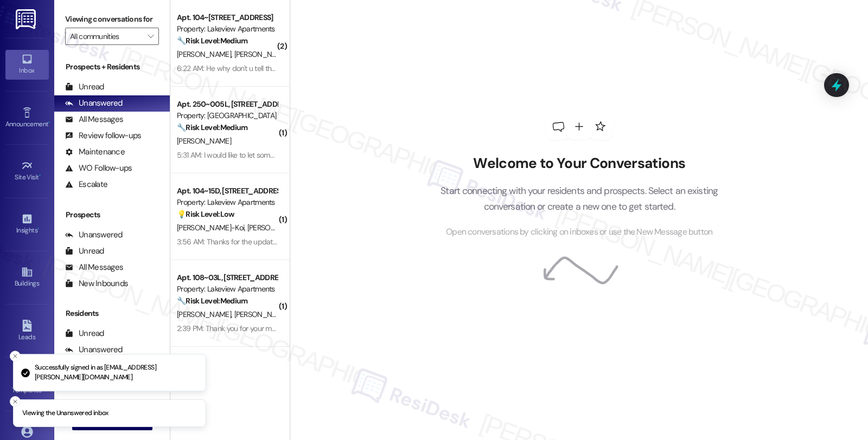 This screenshot has height=440, width=868. Describe the element at coordinates (494, 328) in the screenshot. I see `div: 2:39 PM: Thank you for your message. Our offices are currently closed, but we will contact you wh...` at that location.